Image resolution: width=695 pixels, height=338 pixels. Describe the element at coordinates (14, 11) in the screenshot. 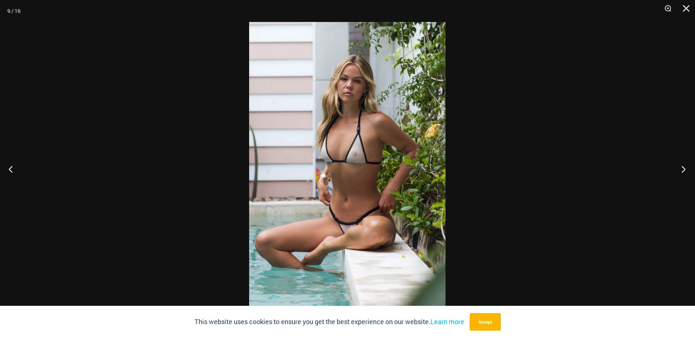

I see `div: 9 / 16` at that location.